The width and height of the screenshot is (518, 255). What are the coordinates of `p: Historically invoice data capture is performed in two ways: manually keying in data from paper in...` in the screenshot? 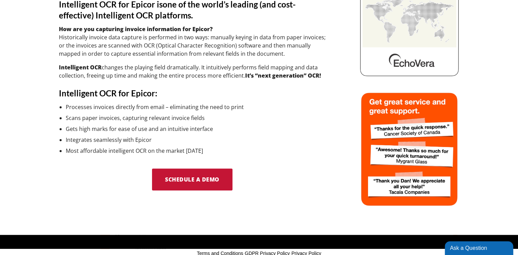 It's located at (192, 41).